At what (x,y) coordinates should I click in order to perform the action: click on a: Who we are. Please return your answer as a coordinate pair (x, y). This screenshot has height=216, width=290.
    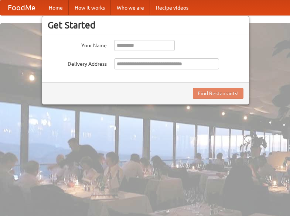
    Looking at the image, I should click on (130, 8).